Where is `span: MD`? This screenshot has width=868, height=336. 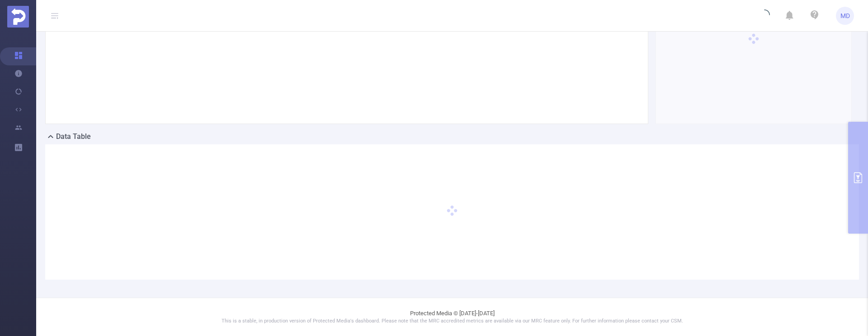 span: MD is located at coordinates (845, 15).